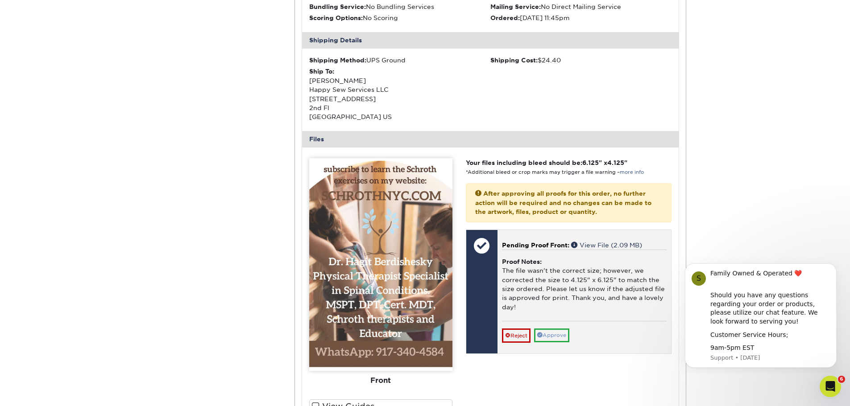 This screenshot has height=406, width=850. What do you see at coordinates (632, 172) in the screenshot?
I see `a: more info` at bounding box center [632, 172].